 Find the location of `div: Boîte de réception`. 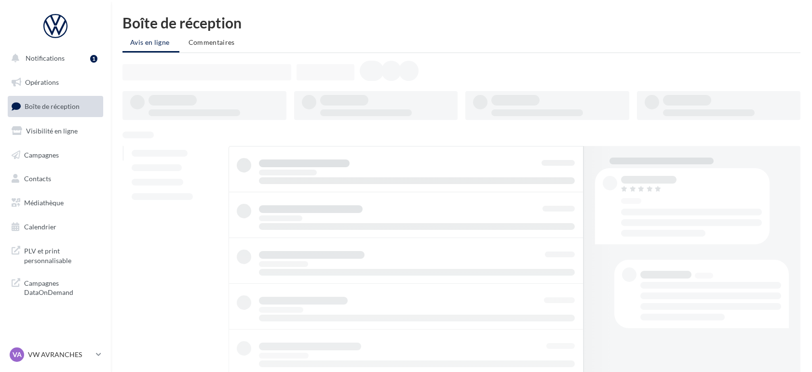

div: Boîte de réception is located at coordinates (461, 23).